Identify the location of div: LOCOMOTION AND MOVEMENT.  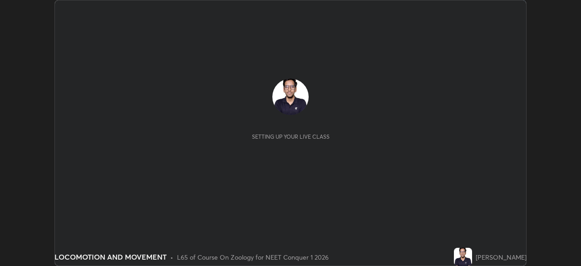
(110, 257).